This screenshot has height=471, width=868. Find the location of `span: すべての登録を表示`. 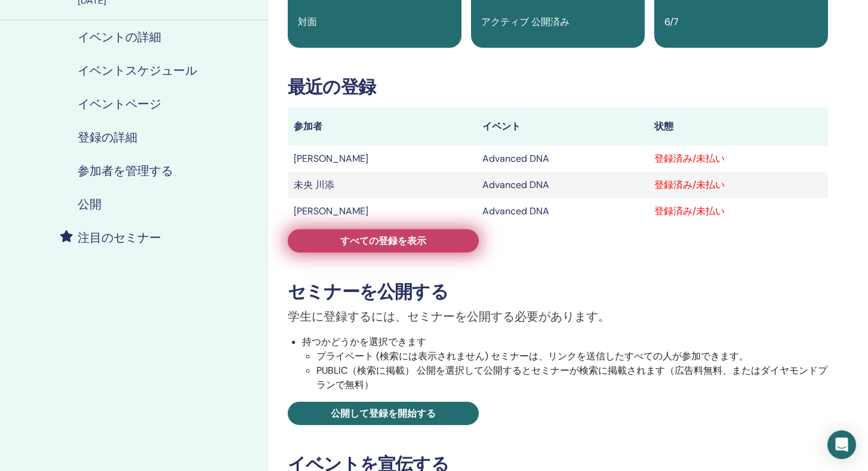

span: すべての登録を表示 is located at coordinates (383, 240).